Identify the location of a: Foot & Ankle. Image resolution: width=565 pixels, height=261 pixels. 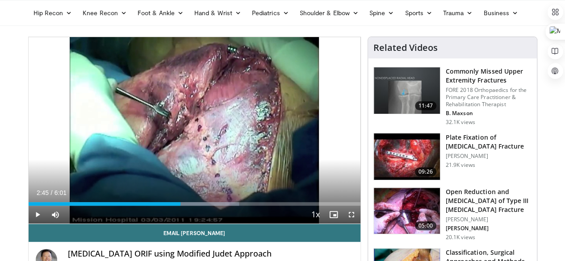
(160, 13).